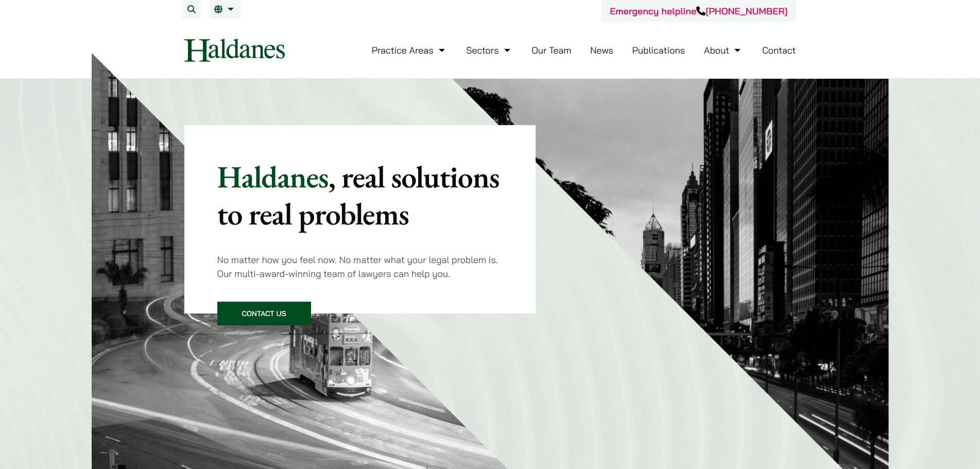 Image resolution: width=980 pixels, height=469 pixels. What do you see at coordinates (265, 314) in the screenshot?
I see `a: Contact Us` at bounding box center [265, 314].